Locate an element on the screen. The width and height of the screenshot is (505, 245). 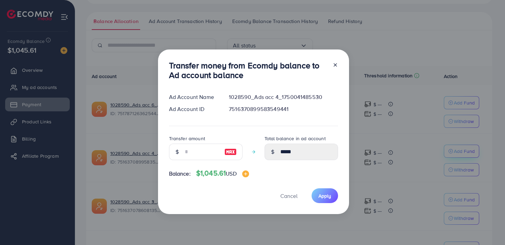
span: Balance: is located at coordinates (180, 173).